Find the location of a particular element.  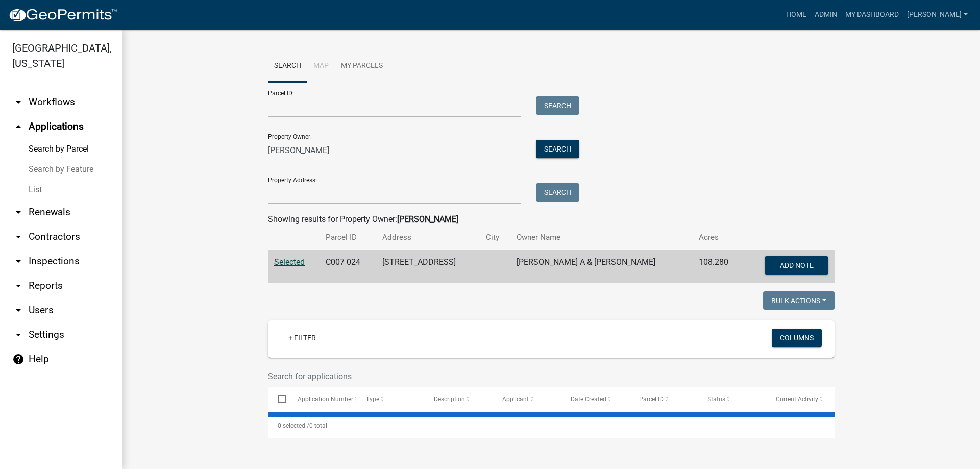

span: Description is located at coordinates (449, 399).